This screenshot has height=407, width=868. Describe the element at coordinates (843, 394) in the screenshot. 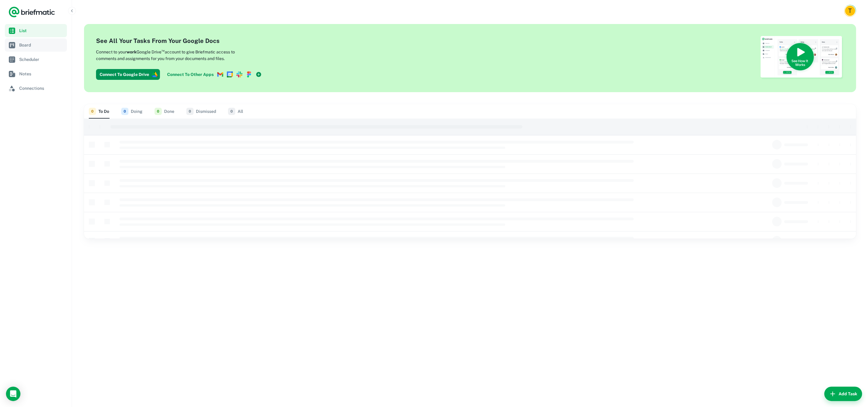

I see `button: Add Task` at that location.